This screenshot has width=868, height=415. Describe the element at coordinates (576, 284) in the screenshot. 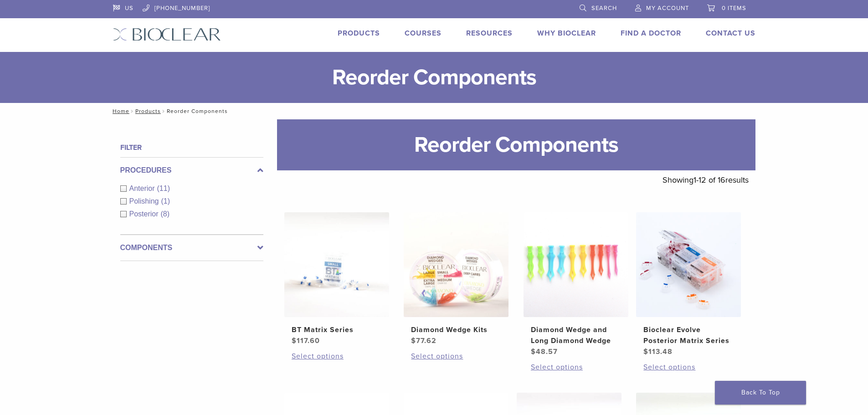

I see `a: Diamond Wedge and Long Diamond WedgeDiamond Wedge and Long Diamond Wedge $48.57` at that location.